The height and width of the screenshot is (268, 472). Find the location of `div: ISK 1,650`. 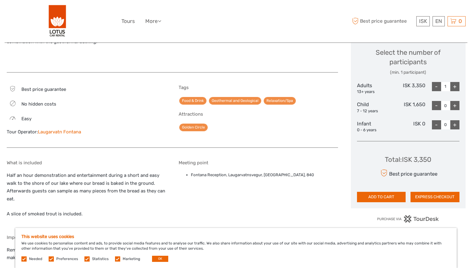

div: ISK 1,650 is located at coordinates (408, 107).